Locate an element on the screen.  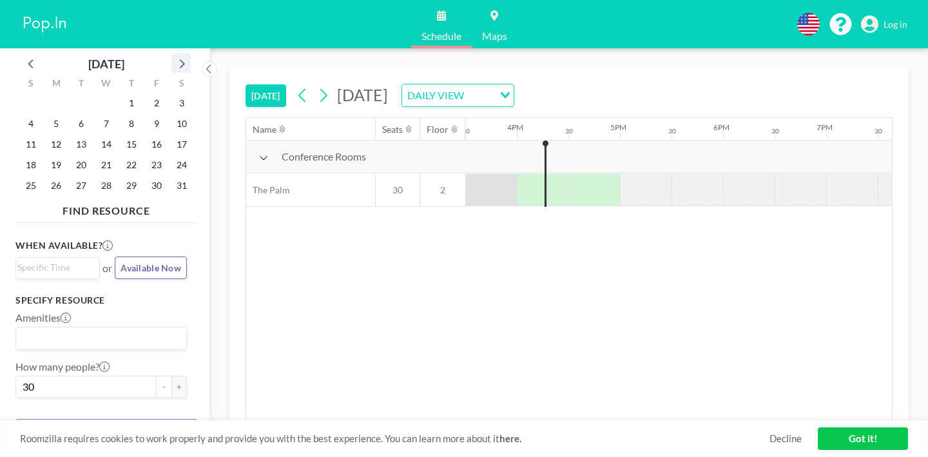
div: Seats is located at coordinates (393, 130).